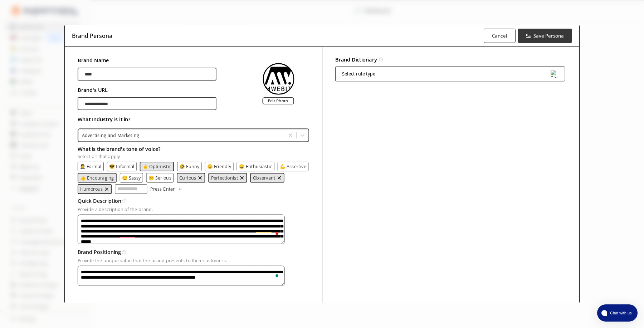 This screenshot has width=644, height=328. What do you see at coordinates (99, 200) in the screenshot?
I see `h3: Quick Description` at bounding box center [99, 200].